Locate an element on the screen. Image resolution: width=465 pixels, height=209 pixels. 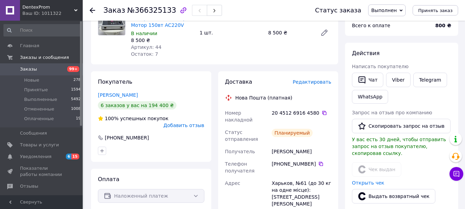
span: Написать покупателю is located at coordinates (380, 66).